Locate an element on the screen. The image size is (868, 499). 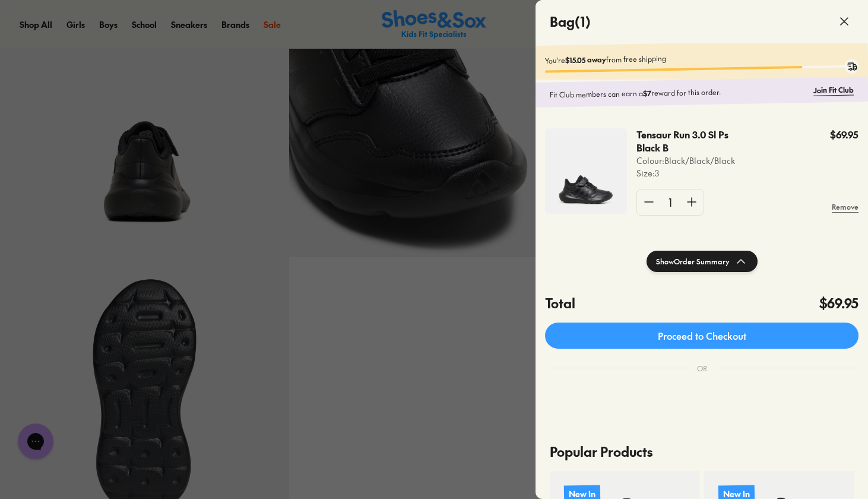
p: You're from free shipping is located at coordinates (702, 57).